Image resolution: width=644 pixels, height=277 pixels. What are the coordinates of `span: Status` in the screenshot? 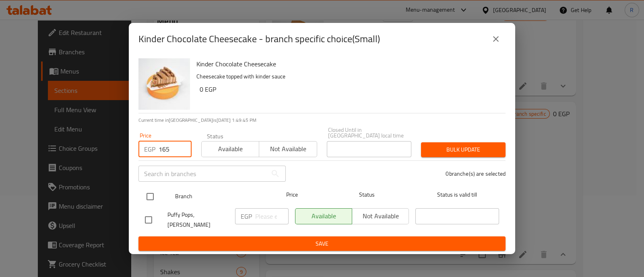 It's located at (367, 194).